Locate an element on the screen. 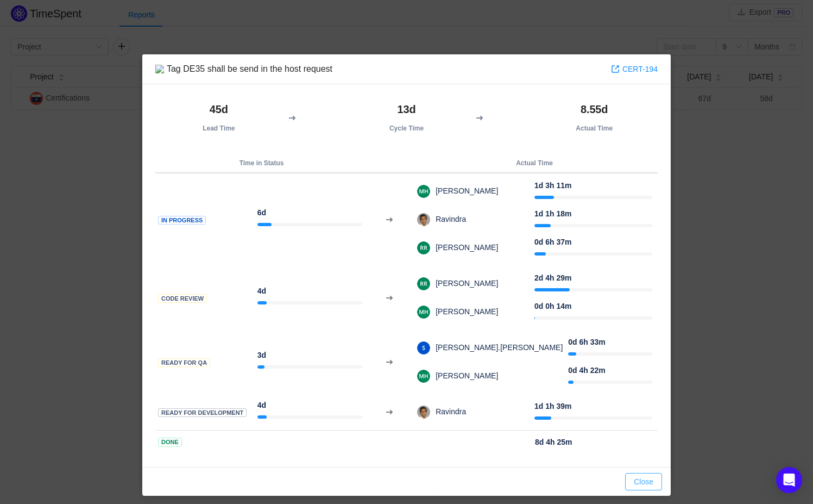 The height and width of the screenshot is (504, 813). strong: 0d 6h 33m is located at coordinates (587, 342).